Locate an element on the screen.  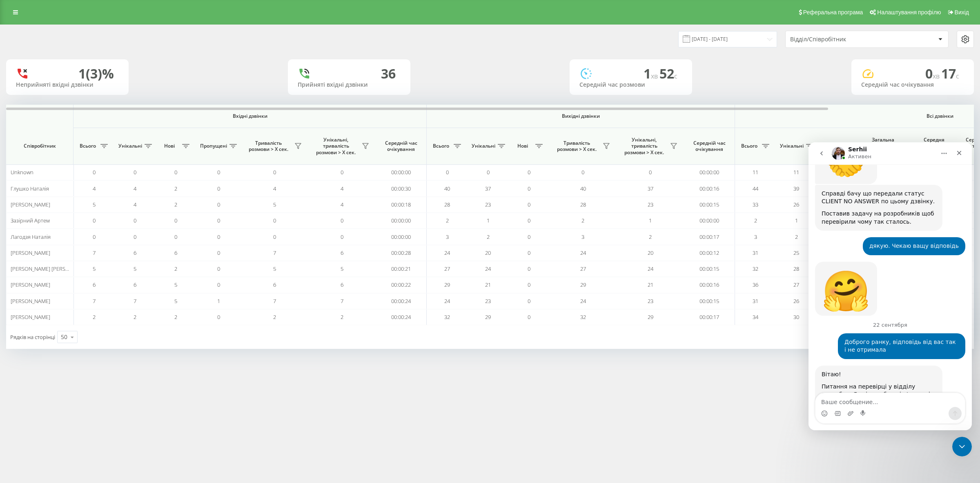
button: Средство выбора GIF-файла is located at coordinates (29, 271).